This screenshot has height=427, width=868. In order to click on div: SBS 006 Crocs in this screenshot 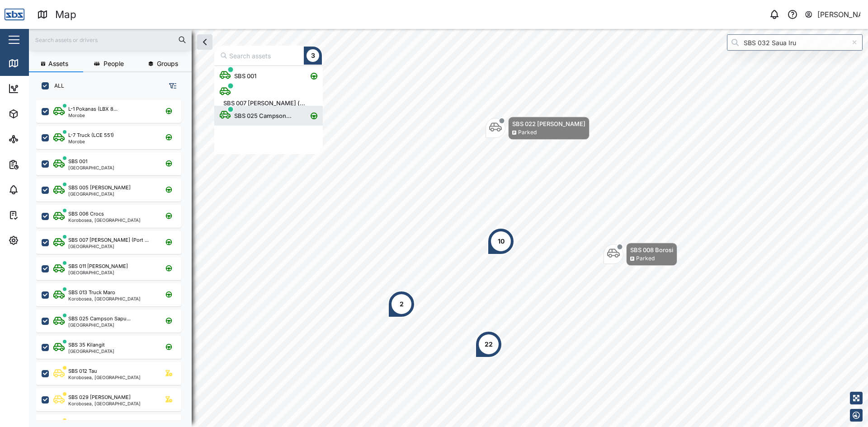, I will do `click(86, 214)`.